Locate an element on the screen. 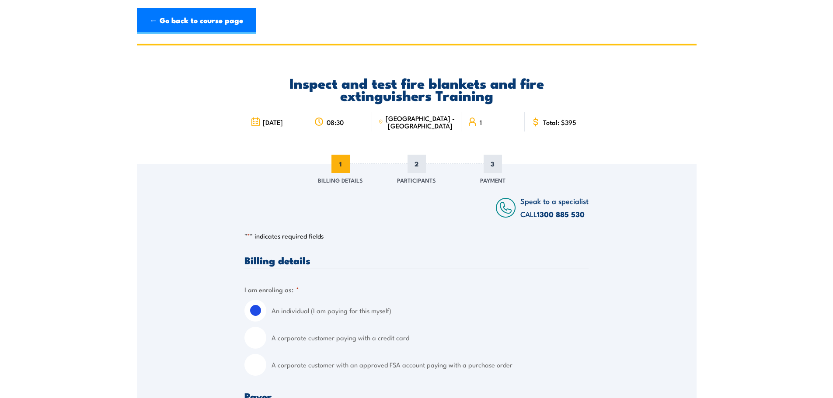 The width and height of the screenshot is (833, 398). label: A corporate customer paying with a credit card is located at coordinates (430, 338).